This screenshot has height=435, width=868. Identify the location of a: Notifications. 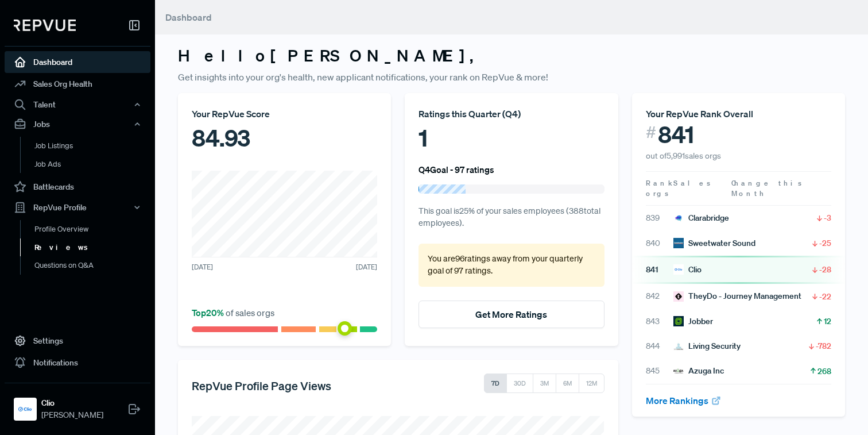
(78, 362).